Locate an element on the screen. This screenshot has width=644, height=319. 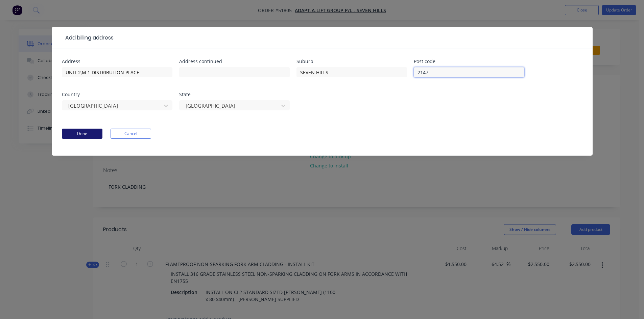
div: Post code is located at coordinates (469, 61).